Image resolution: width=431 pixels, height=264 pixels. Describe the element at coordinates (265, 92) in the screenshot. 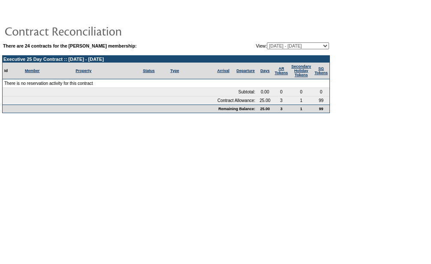

I see `td: 0.00` at that location.